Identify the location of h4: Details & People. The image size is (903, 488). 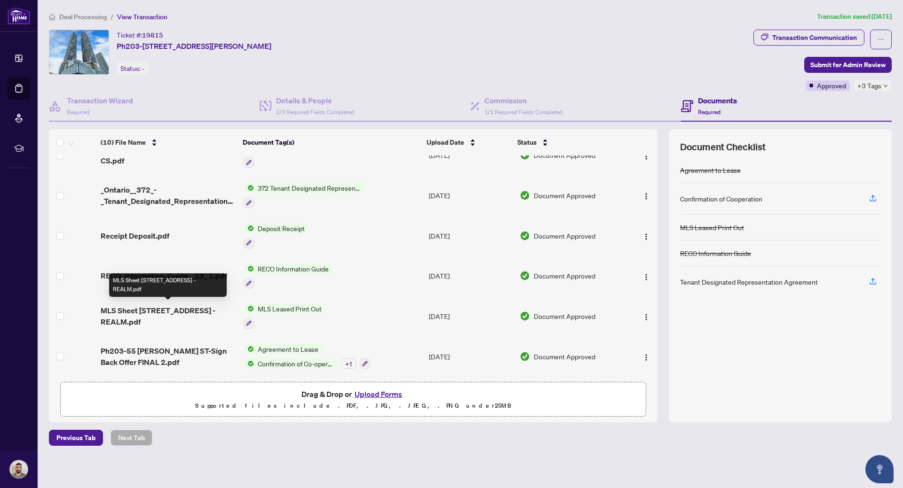
(315, 101).